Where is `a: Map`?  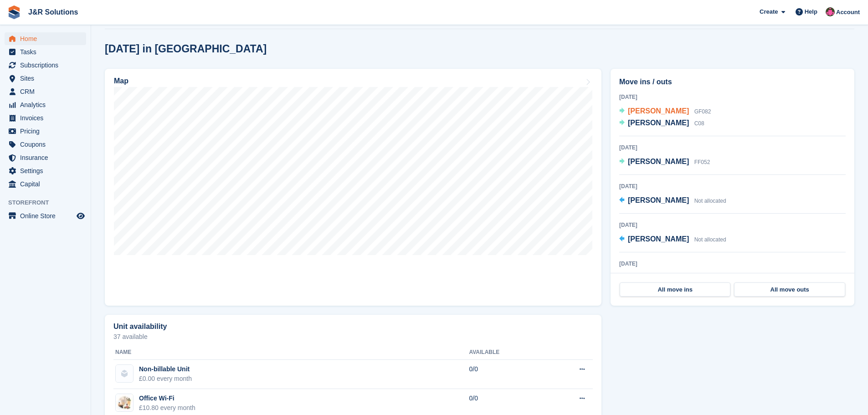
a: Map is located at coordinates (353, 187).